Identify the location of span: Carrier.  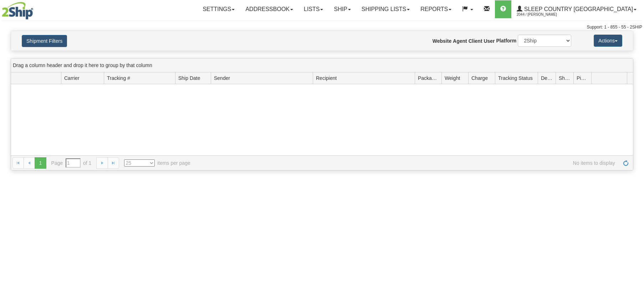
(71, 78).